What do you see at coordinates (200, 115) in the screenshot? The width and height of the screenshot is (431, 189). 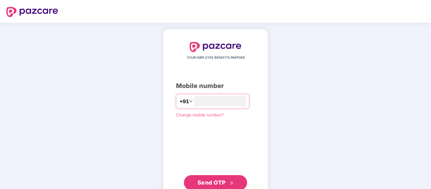 I see `span: Change mobile number?` at bounding box center [200, 115].